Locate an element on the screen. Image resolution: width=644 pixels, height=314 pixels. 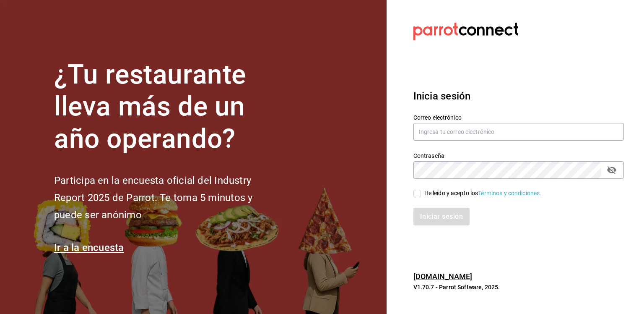
h1: ¿Tu restaurante lleva más de un año operando? is located at coordinates (167, 107).